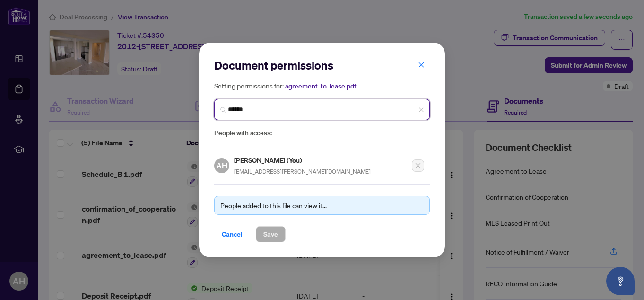  What do you see at coordinates (322, 86) in the screenshot?
I see `h5: Setting permissions for:` at bounding box center [322, 86].